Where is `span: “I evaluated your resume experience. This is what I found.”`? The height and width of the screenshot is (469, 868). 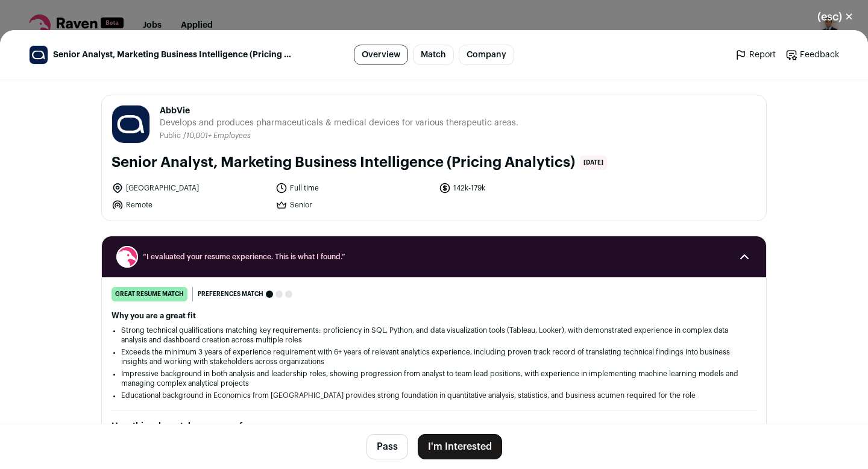
span: “I evaluated your resume experience. This is what I found.” is located at coordinates (434, 257).